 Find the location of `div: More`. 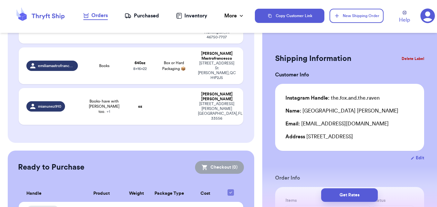

div: More is located at coordinates (234, 16).